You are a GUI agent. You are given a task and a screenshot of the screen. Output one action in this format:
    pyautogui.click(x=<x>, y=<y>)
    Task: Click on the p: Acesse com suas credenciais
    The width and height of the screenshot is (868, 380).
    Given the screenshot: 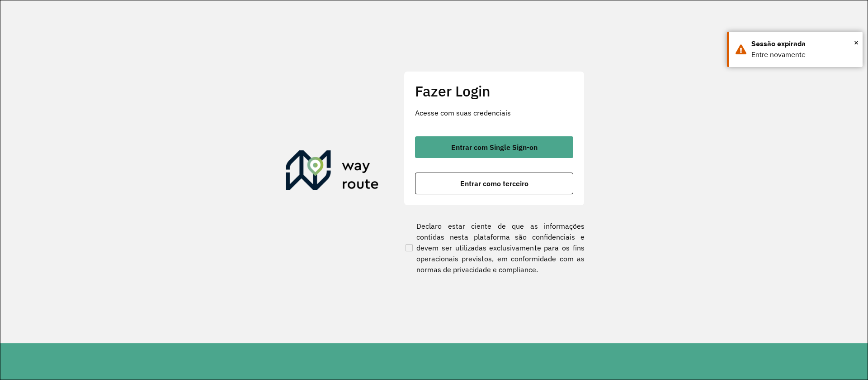 What is the action you would take?
    pyautogui.click(x=494, y=113)
    